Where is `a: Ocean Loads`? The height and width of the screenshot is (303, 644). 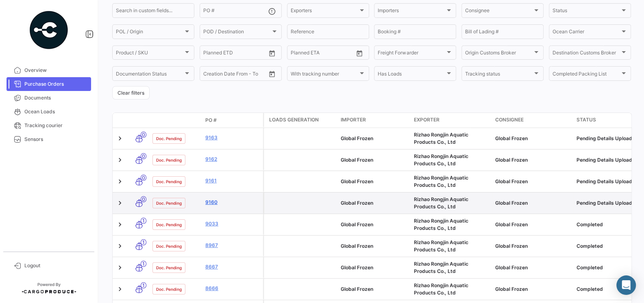
a: Ocean Loads is located at coordinates (49, 112).